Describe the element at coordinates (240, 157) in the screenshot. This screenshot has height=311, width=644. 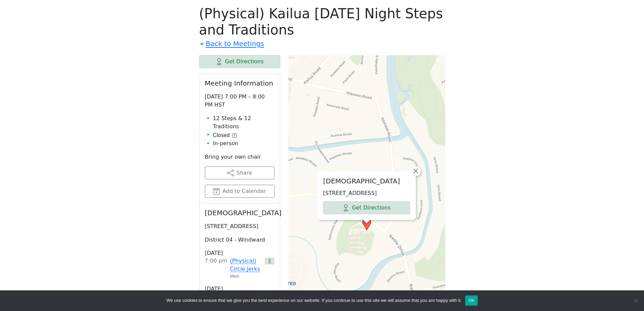
I see `p: Bring your own chair` at that location.